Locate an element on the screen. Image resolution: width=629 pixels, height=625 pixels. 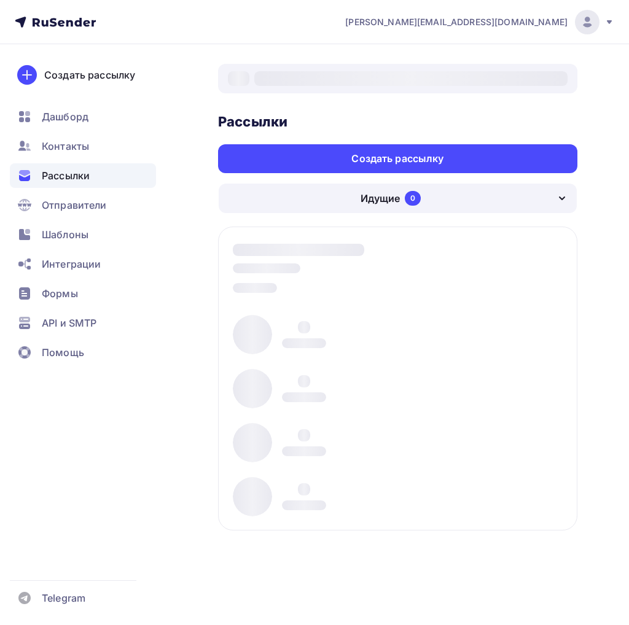
a: Рассылки is located at coordinates (83, 176).